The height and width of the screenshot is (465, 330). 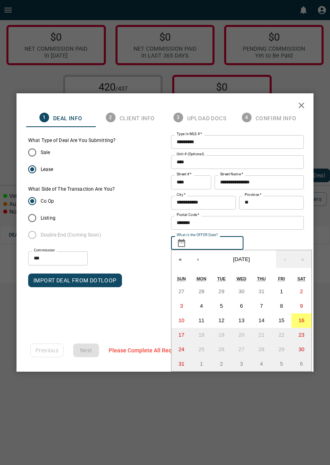 What do you see at coordinates (181, 335) in the screenshot?
I see `abbr: August 17, 2025` at bounding box center [181, 335].